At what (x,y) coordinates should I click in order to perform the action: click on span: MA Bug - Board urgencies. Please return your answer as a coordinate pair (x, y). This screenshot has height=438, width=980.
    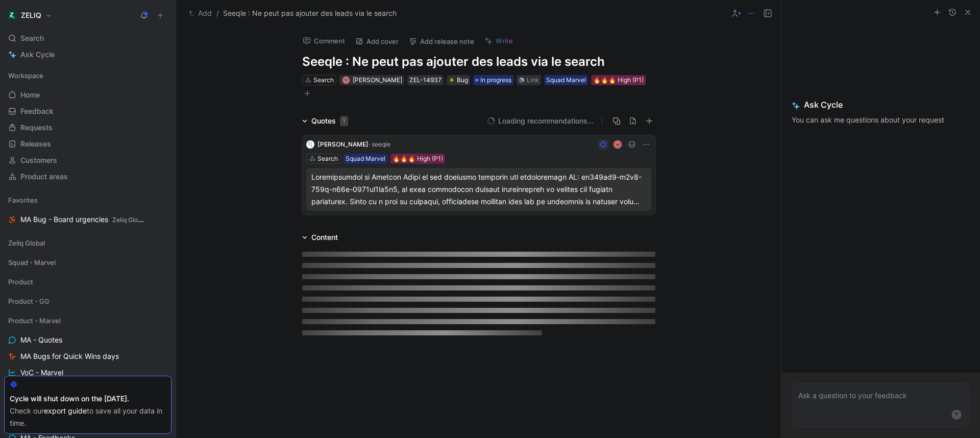
    Looking at the image, I should click on (83, 219).